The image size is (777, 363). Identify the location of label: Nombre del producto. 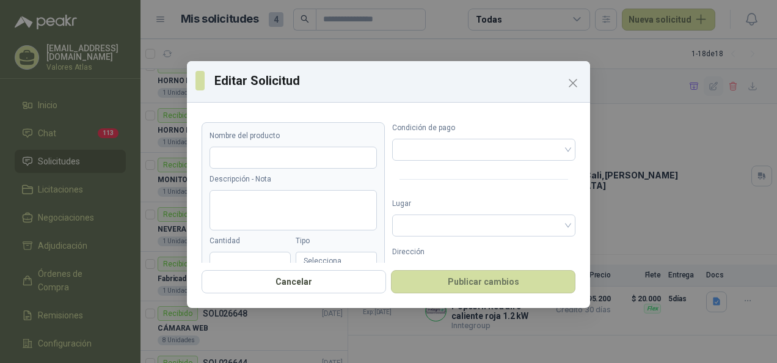
(293, 136).